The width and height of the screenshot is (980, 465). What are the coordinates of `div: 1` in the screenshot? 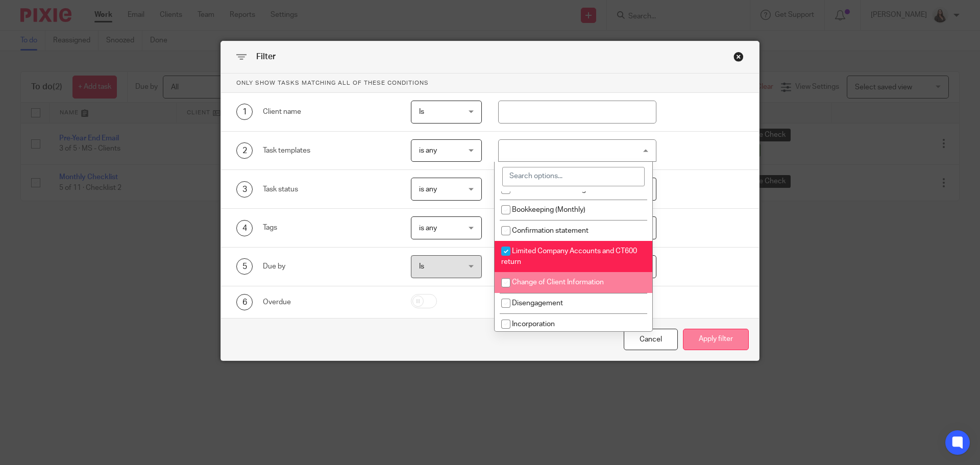 It's located at (245, 111).